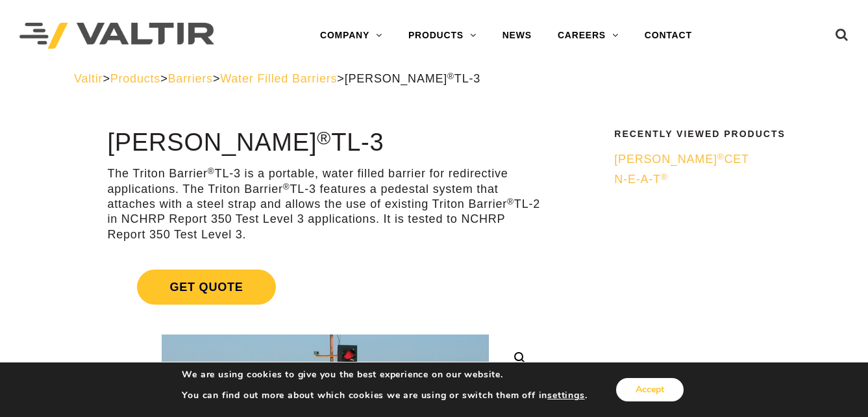  What do you see at coordinates (190, 79) in the screenshot?
I see `a: Barriers` at bounding box center [190, 79].